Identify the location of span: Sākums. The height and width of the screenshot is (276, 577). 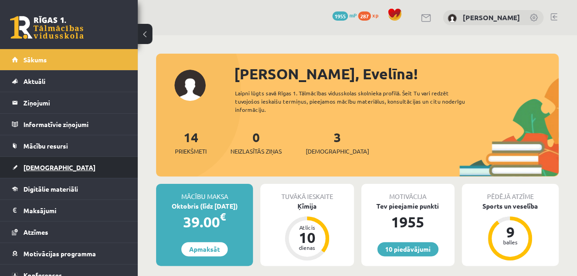
(35, 60).